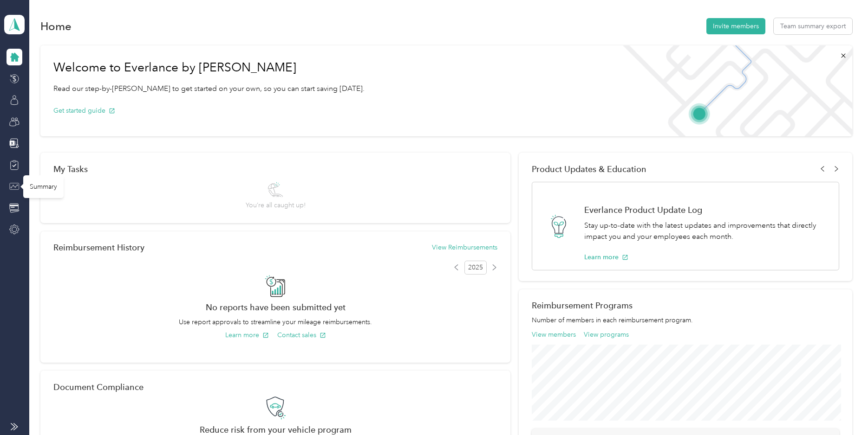 This screenshot has width=868, height=435. I want to click on h1: Home, so click(55, 26).